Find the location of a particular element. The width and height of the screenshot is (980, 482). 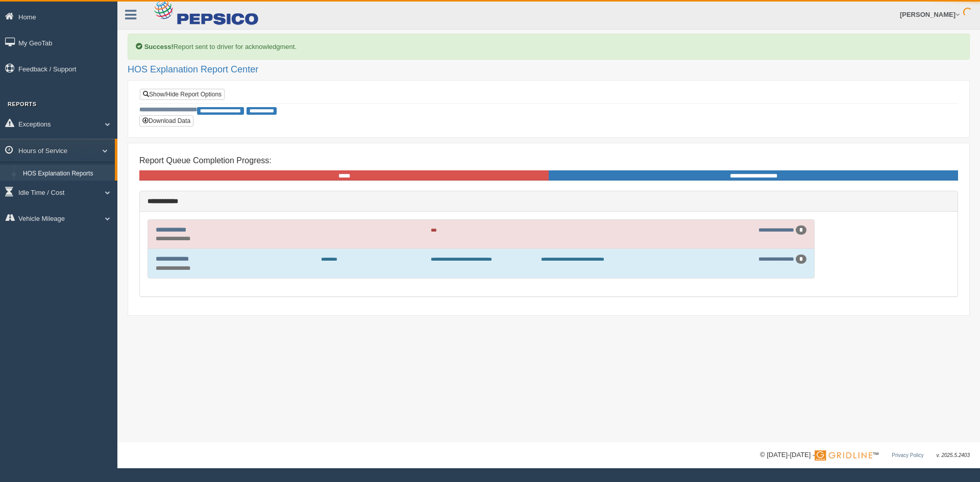

button: Download Data is located at coordinates (166, 120).